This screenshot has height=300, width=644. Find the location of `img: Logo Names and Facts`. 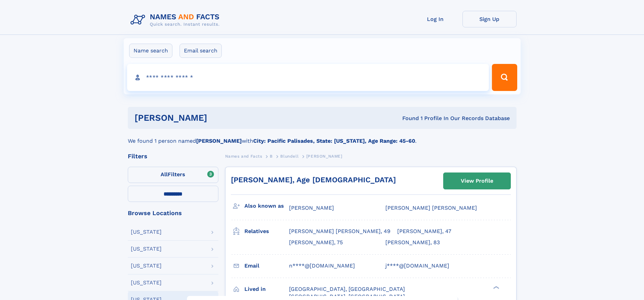

img: Logo Names and Facts is located at coordinates (176, 20).